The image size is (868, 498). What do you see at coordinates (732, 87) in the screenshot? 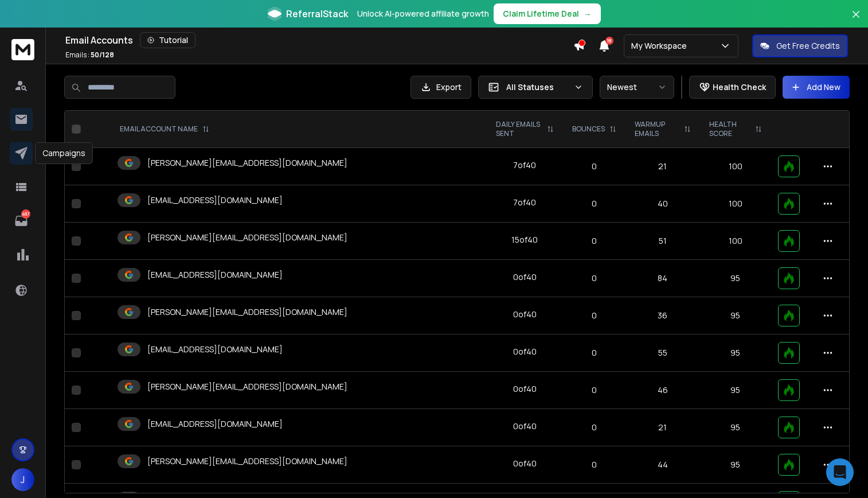
I see `button: Health Check` at bounding box center [732, 87].